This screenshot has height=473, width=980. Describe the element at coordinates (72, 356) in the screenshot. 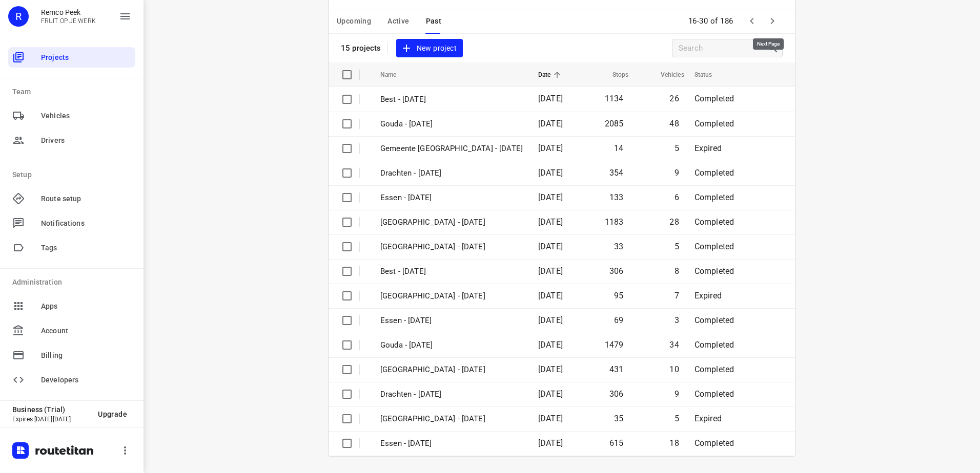

I see `div: Billing` at that location.